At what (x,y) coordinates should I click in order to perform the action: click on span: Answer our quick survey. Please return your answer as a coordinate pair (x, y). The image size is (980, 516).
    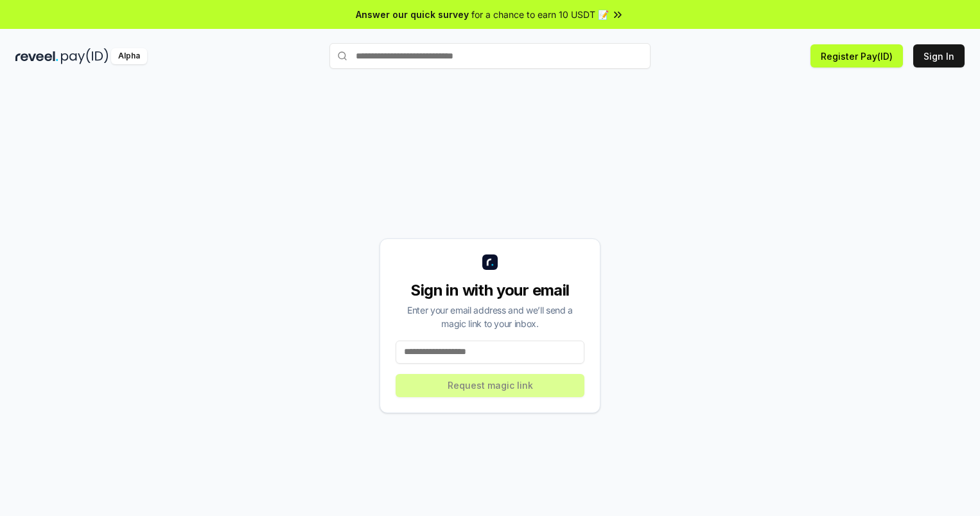
    Looking at the image, I should click on (412, 14).